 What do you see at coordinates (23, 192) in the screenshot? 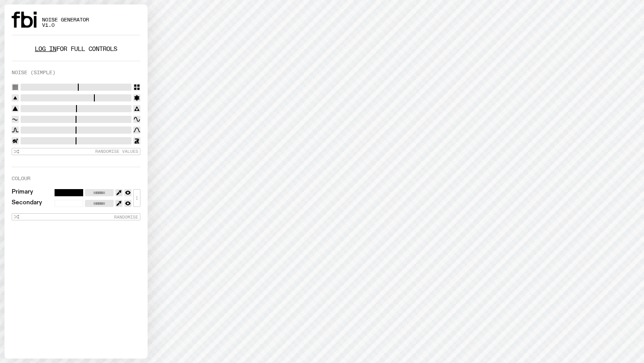
I see `label: Primary` at bounding box center [23, 192].